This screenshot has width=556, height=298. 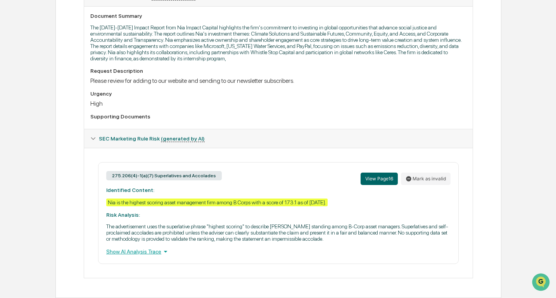 What do you see at coordinates (130, 190) in the screenshot?
I see `strong: Identified Content:` at bounding box center [130, 190].